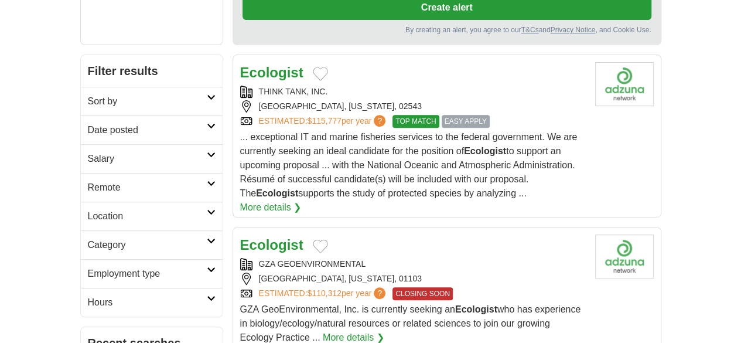 The width and height of the screenshot is (741, 343). What do you see at coordinates (147, 216) in the screenshot?
I see `h2: Location` at bounding box center [147, 216].